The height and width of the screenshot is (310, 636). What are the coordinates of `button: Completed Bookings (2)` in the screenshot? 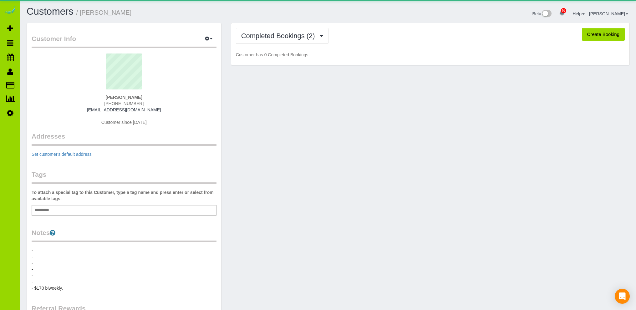 It's located at (282, 36).